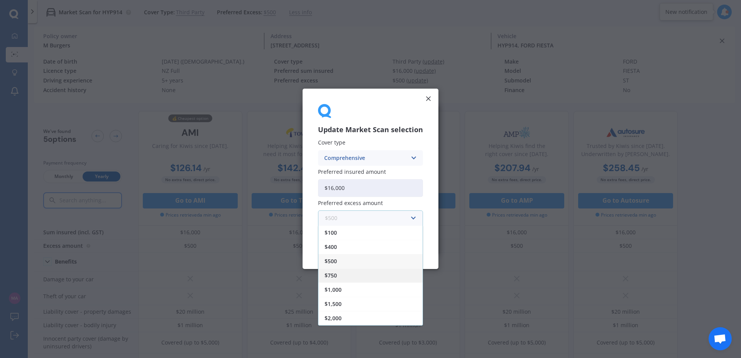 The image size is (741, 358). I want to click on div: Comprehensive, so click(365, 158).